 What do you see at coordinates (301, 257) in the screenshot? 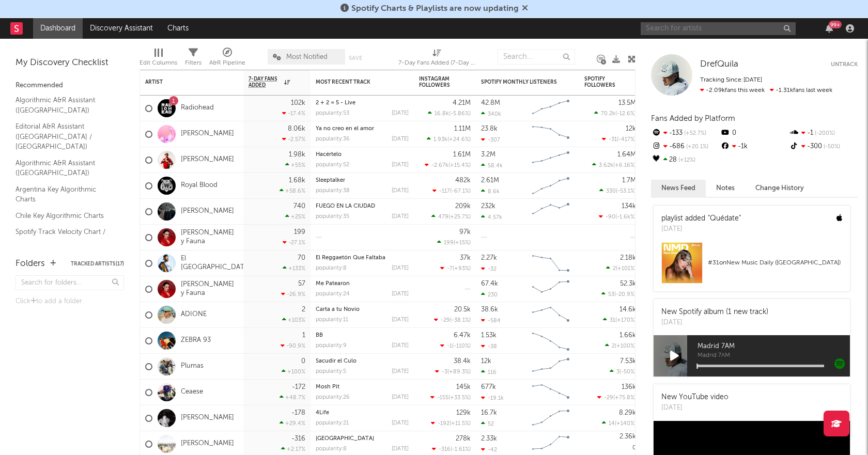
I see `div: 70` at bounding box center [301, 257].